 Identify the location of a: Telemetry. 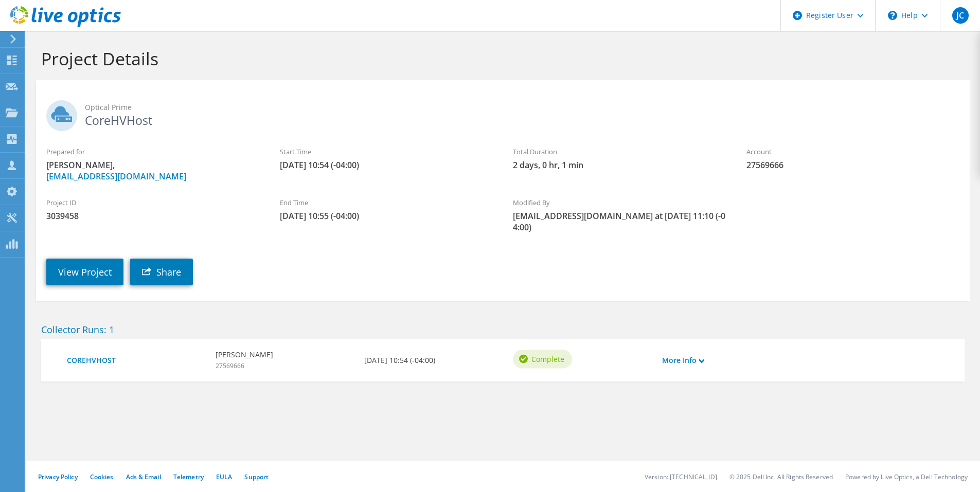
(189, 477).